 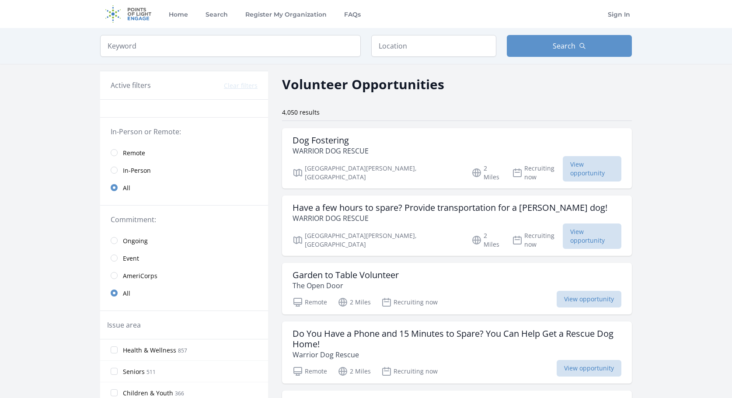 I want to click on p: Warrior Dog Rescue, so click(x=457, y=355).